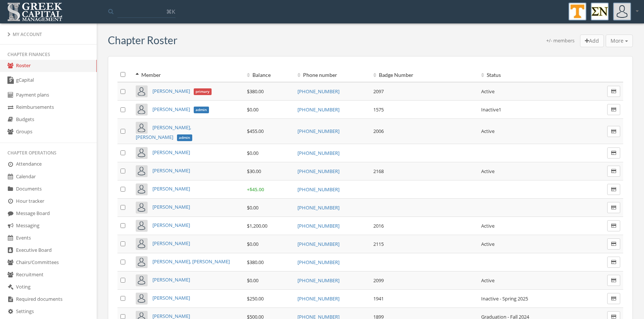 This screenshot has height=319, width=644. What do you see at coordinates (424, 110) in the screenshot?
I see `td: 1575` at bounding box center [424, 110].